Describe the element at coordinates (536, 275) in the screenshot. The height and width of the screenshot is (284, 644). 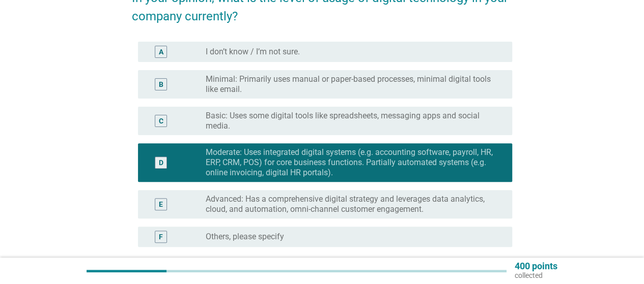
I see `p: collected` at that location.